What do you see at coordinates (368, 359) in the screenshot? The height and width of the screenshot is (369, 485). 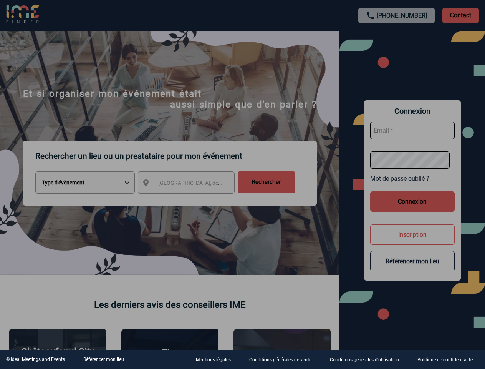 I see `a: Conditions générales d'utilisation` at bounding box center [368, 359].